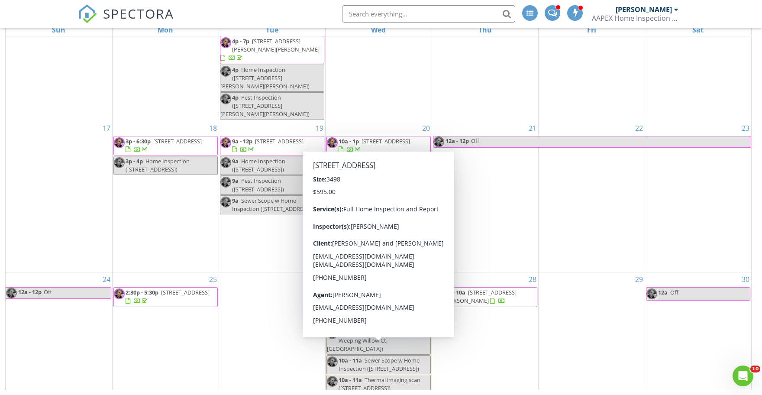  I want to click on td: Go to August 21, 2025, so click(485, 196).